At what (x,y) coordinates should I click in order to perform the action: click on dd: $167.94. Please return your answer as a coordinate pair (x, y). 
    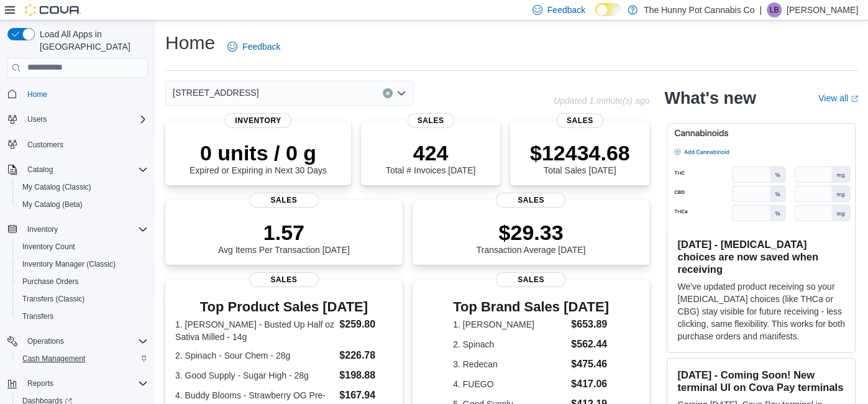
    Looking at the image, I should click on (365, 396).